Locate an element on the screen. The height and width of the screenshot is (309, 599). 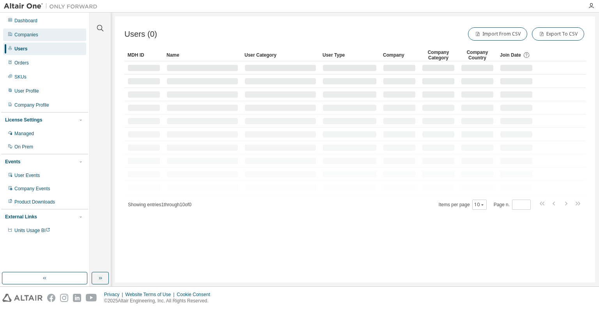
div: Users is located at coordinates (21, 49).